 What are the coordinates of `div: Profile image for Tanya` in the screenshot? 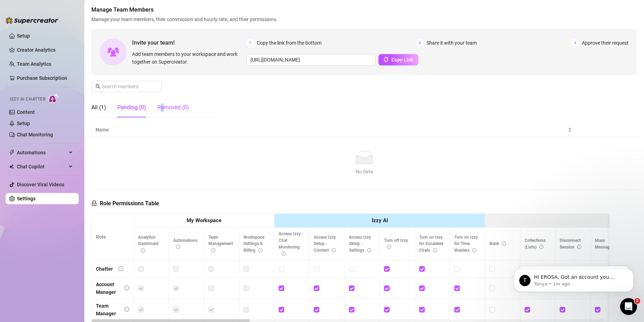 It's located at (22, 27).